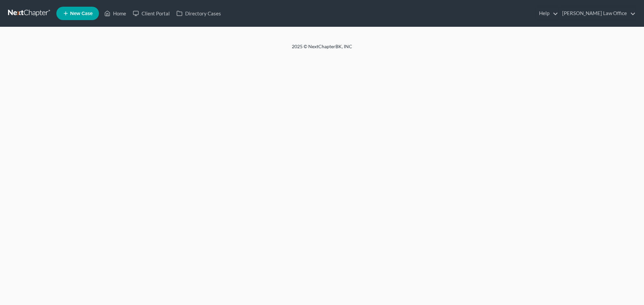 The width and height of the screenshot is (644, 305). What do you see at coordinates (547, 13) in the screenshot?
I see `a: Help` at bounding box center [547, 13].